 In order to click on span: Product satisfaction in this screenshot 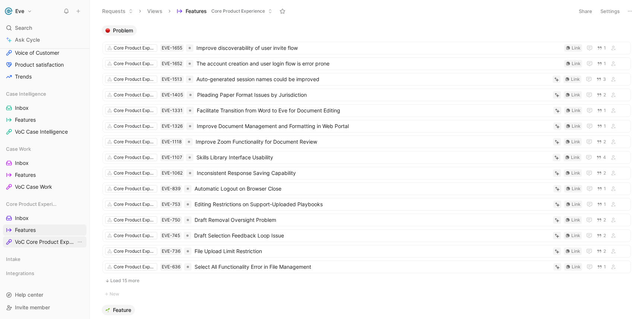, I will do `click(39, 65)`.